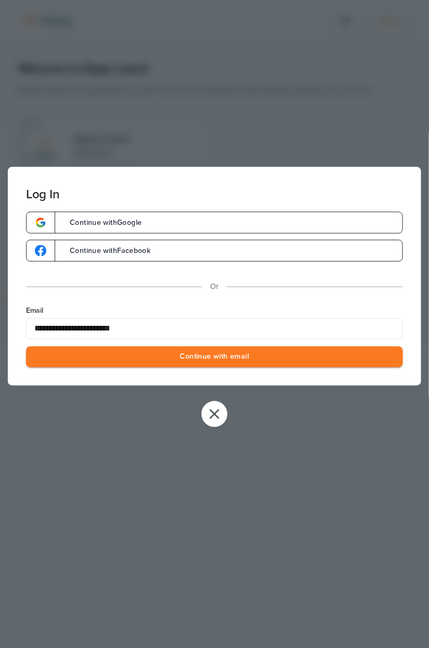 This screenshot has width=429, height=648. Describe the element at coordinates (215, 223) in the screenshot. I see `a: google-logoContinue withGoogle` at that location.